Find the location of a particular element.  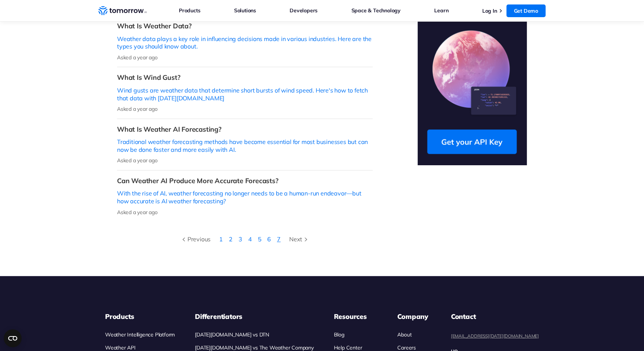

div: Previous is located at coordinates (195, 239).